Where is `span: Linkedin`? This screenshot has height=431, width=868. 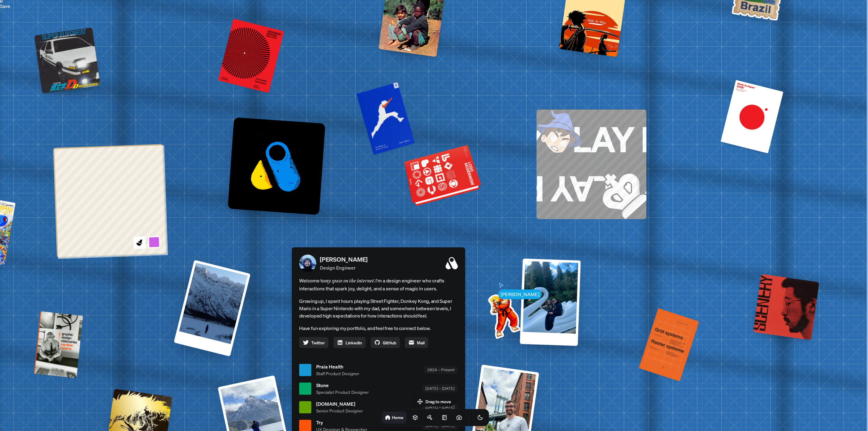 span: Linkedin is located at coordinates (354, 343).